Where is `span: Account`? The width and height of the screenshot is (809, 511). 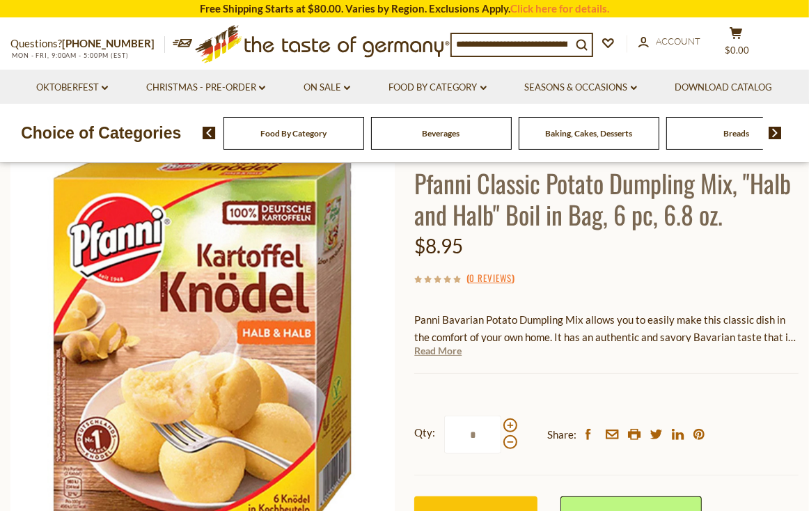
span: Account is located at coordinates (678, 41).